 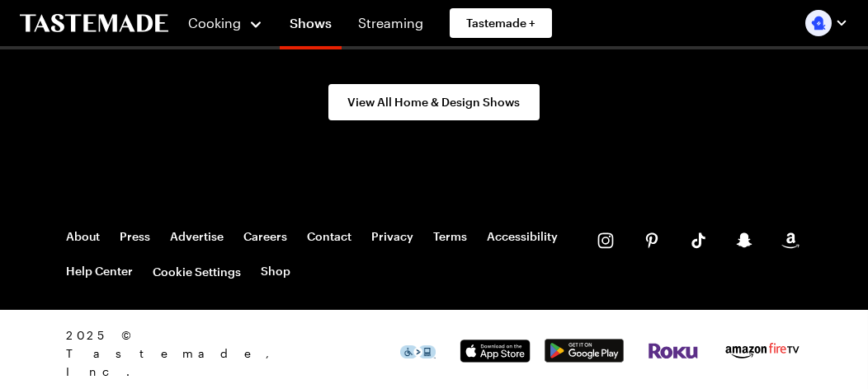 What do you see at coordinates (827, 23) in the screenshot?
I see `button: Profile picture` at bounding box center [827, 23].